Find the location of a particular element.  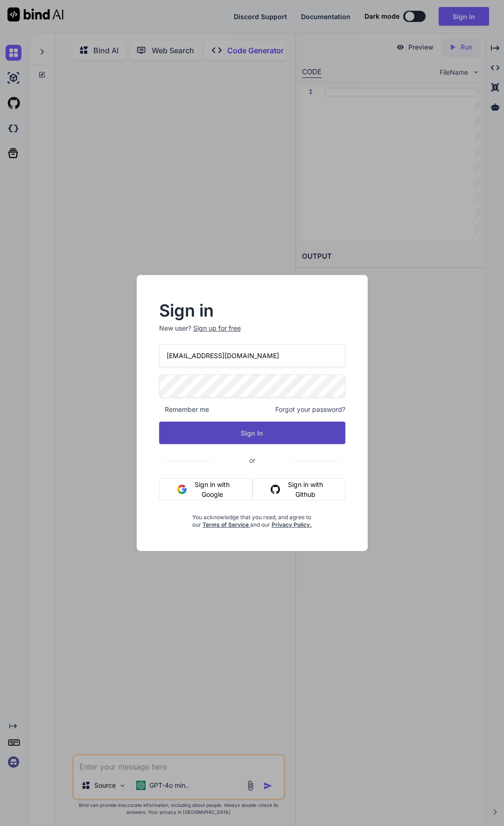

p: New user? is located at coordinates (252, 334).